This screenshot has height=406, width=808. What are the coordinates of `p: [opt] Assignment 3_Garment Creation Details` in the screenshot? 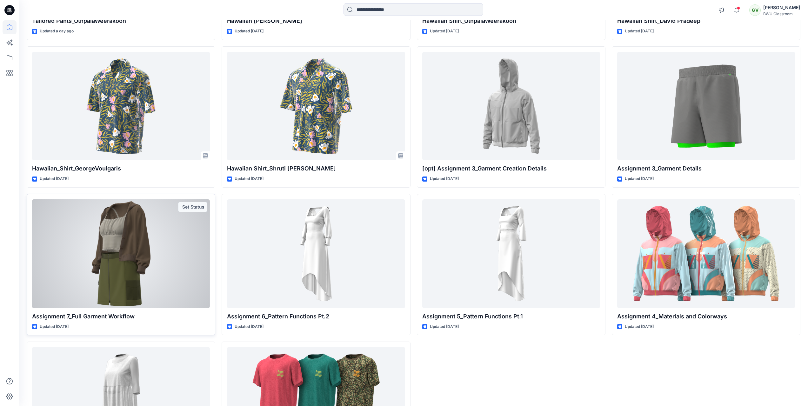 It's located at (511, 169).